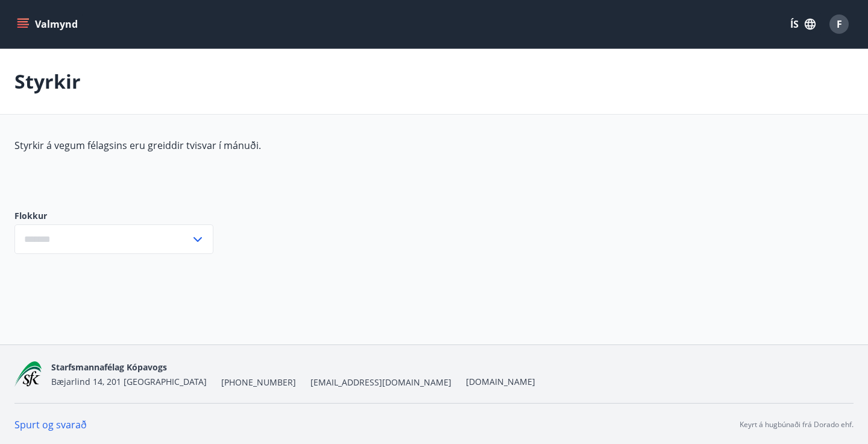  Describe the element at coordinates (299, 146) in the screenshot. I see `p: Styrkir á vegum félagsins eru greiddir tvisvar í mánuði.` at that location.